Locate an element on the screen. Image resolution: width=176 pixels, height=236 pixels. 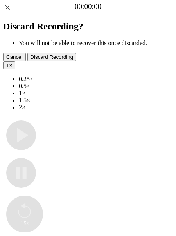
button: 1× is located at coordinates (9, 65).